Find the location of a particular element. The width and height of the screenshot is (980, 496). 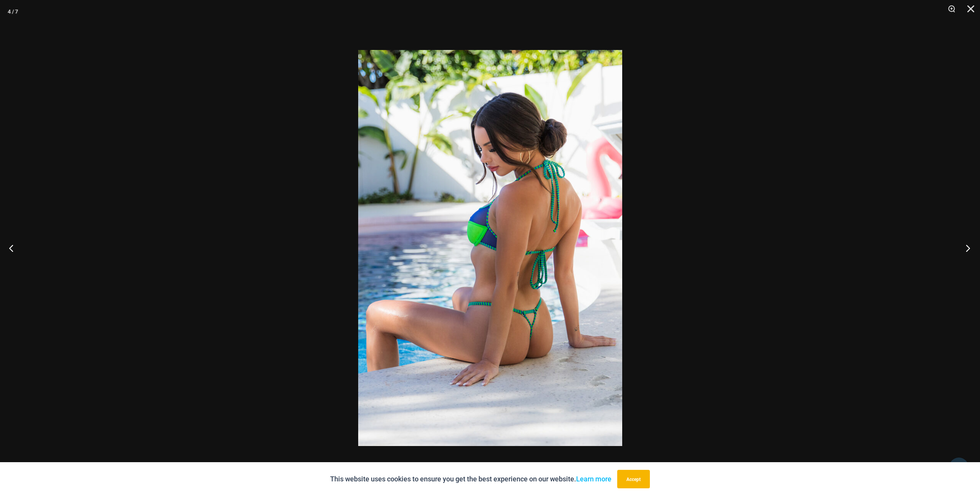

a: Learn more is located at coordinates (594, 478).